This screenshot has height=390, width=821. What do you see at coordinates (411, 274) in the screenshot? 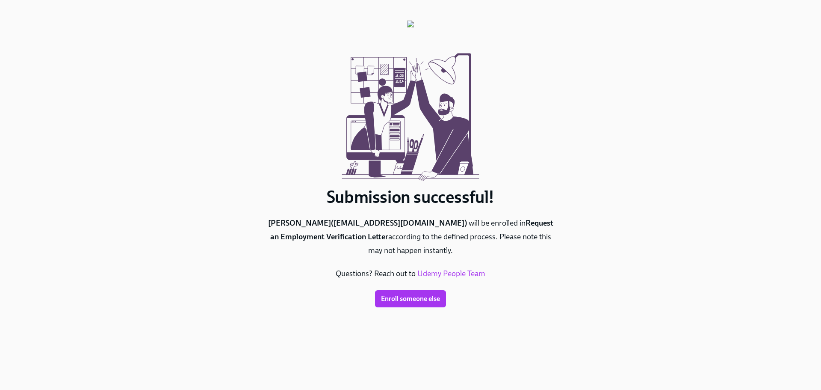
I see `p: Questions? Reach out to` at bounding box center [411, 274].